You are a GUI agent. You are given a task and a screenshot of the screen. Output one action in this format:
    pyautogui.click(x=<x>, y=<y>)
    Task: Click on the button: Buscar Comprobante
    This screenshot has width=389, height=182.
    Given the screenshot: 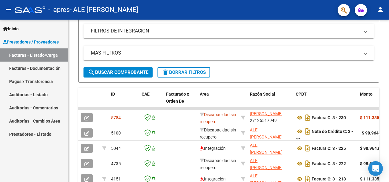 What is the action you would take?
    pyautogui.click(x=118, y=72)
    